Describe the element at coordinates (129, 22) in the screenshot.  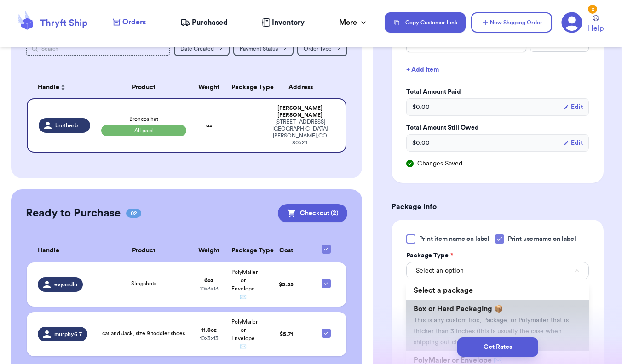
I see `a: Orders` at that location.